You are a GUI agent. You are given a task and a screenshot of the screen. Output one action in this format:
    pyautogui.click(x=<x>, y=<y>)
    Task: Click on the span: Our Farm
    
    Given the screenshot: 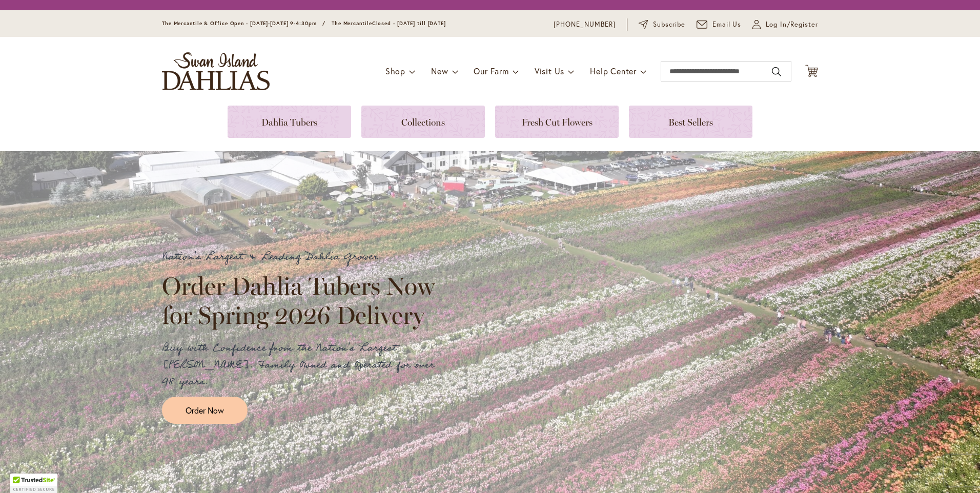 What is the action you would take?
    pyautogui.click(x=491, y=71)
    